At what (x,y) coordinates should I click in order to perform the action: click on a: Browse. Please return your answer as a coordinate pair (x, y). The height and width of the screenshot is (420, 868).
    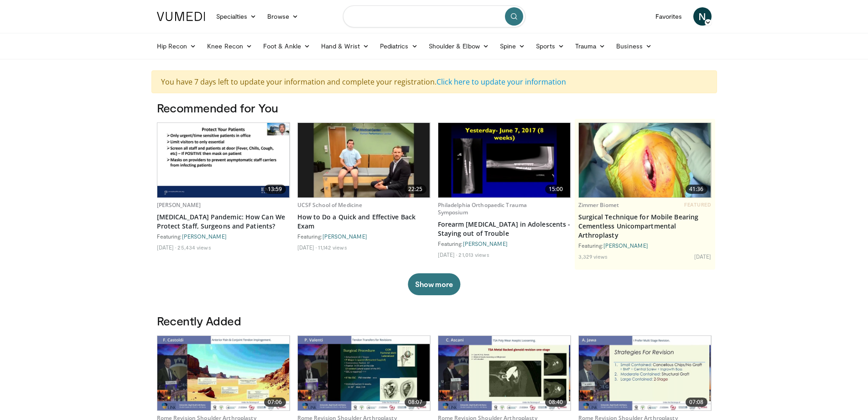
    Looking at the image, I should click on (283, 16).